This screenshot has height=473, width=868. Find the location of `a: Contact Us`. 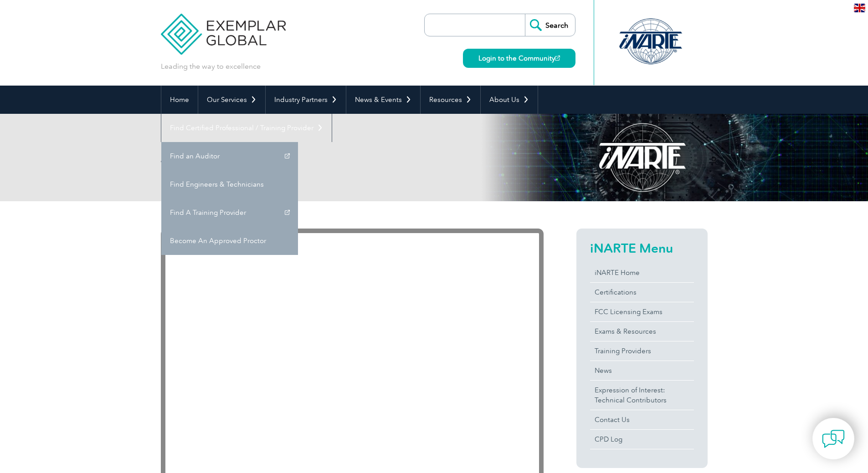

a: Contact Us is located at coordinates (642, 420).